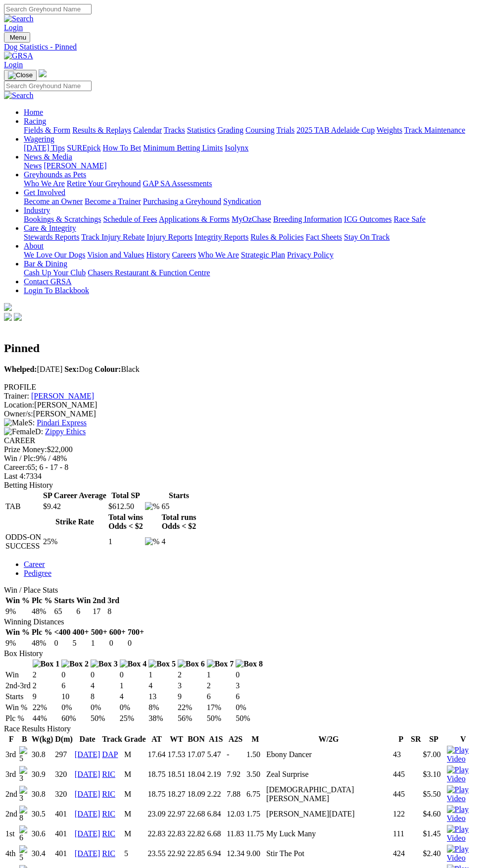 This screenshot has height=868, width=485. What do you see at coordinates (43, 73) in the screenshot?
I see `img: logo-grsa-white.png` at bounding box center [43, 73].